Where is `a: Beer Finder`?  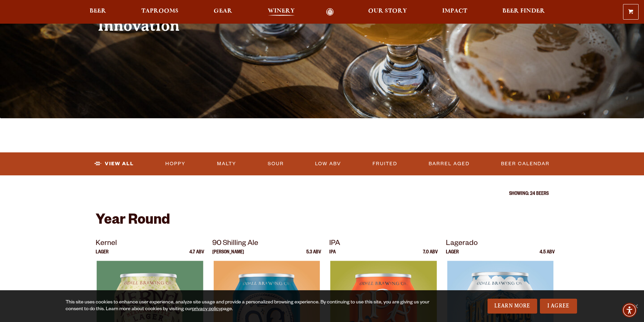
a: Beer Finder is located at coordinates (524, 12).